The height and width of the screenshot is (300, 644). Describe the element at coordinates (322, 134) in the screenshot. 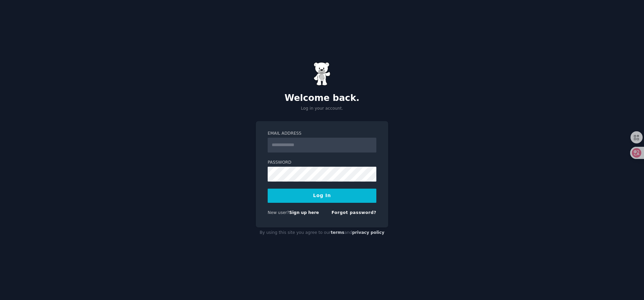

I see `label: Email Address` at that location.